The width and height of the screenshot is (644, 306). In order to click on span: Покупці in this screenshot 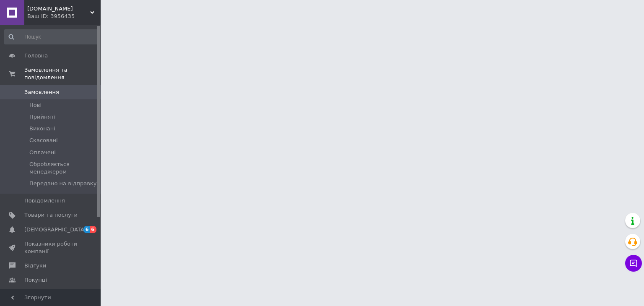, I will do `click(36, 280)`.